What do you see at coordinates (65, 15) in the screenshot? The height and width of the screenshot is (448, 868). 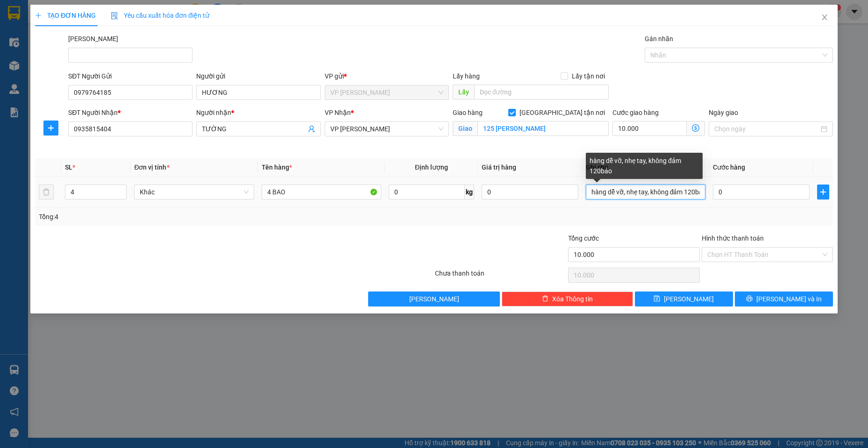 I see `span: TẠO ĐƠN HÀNG` at bounding box center [65, 15].